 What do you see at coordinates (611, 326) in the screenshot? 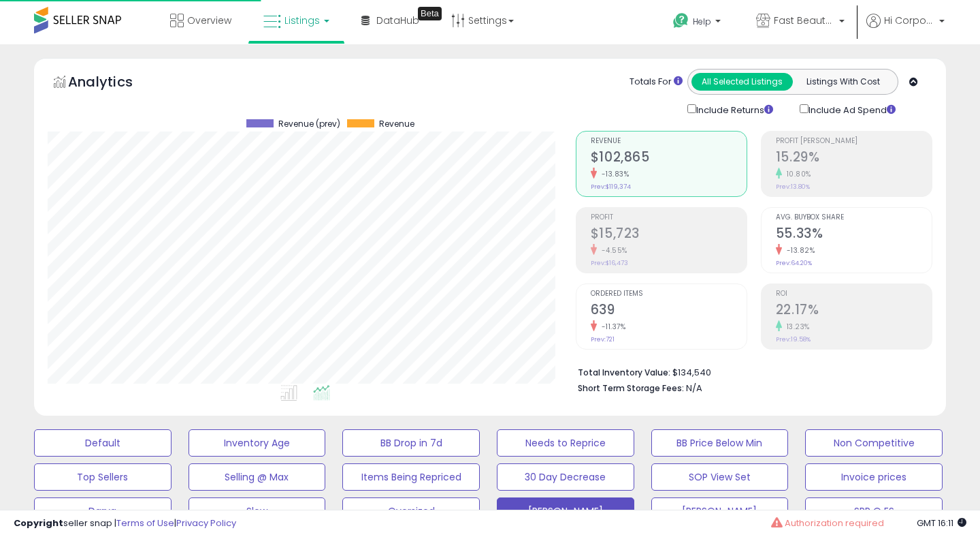
I see `small: -11.37%` at bounding box center [611, 326].